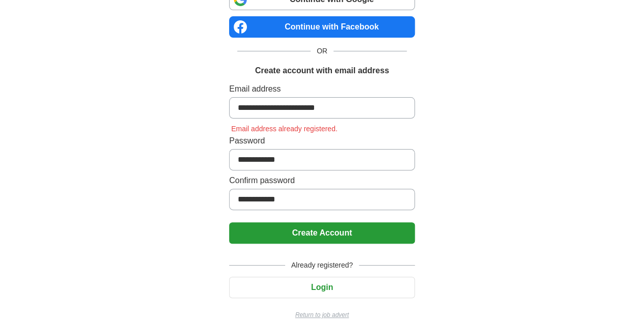 This screenshot has height=321, width=644. Describe the element at coordinates (322, 315) in the screenshot. I see `p: Return to job advert` at that location.